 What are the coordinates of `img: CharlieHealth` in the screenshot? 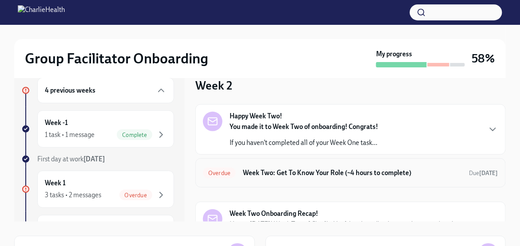 It's located at (41, 12).